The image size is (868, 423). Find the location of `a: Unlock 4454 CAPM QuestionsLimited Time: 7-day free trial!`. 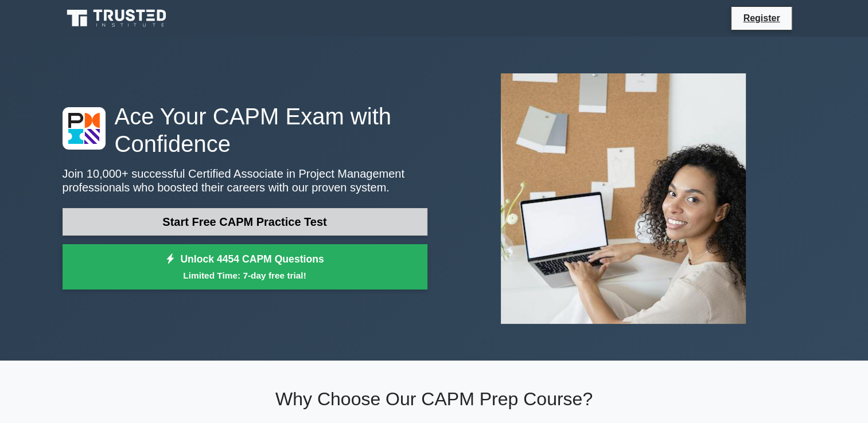

a: Unlock 4454 CAPM QuestionsLimited Time: 7-day free trial! is located at coordinates (245, 267).